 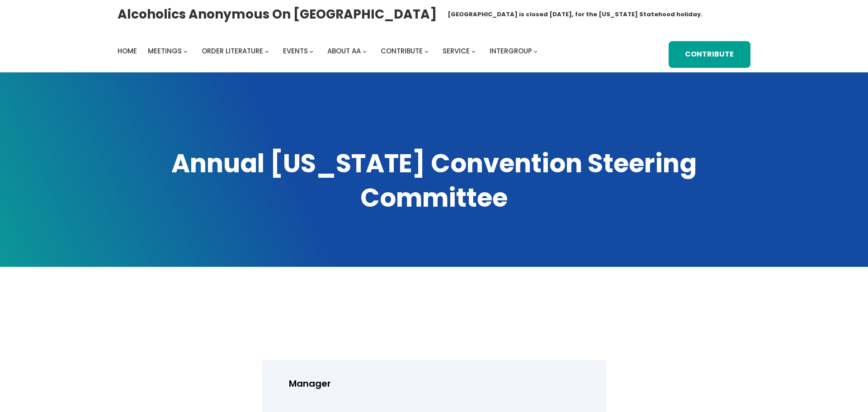 I want to click on p: Manager, so click(x=440, y=383).